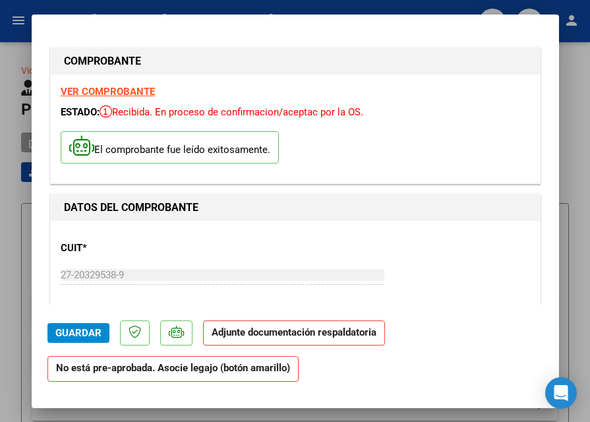 The height and width of the screenshot is (422, 590). What do you see at coordinates (131, 248) in the screenshot?
I see `p: CUIT` at bounding box center [131, 248].